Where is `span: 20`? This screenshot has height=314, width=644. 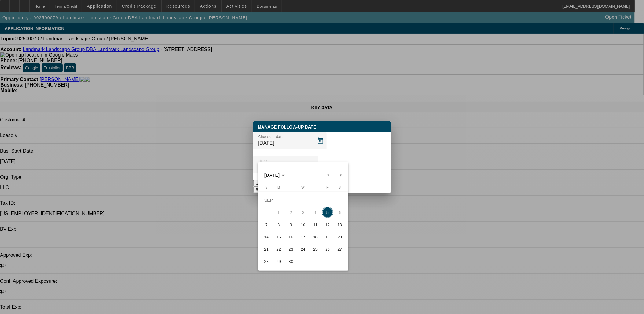 span: 20 is located at coordinates (340, 237).